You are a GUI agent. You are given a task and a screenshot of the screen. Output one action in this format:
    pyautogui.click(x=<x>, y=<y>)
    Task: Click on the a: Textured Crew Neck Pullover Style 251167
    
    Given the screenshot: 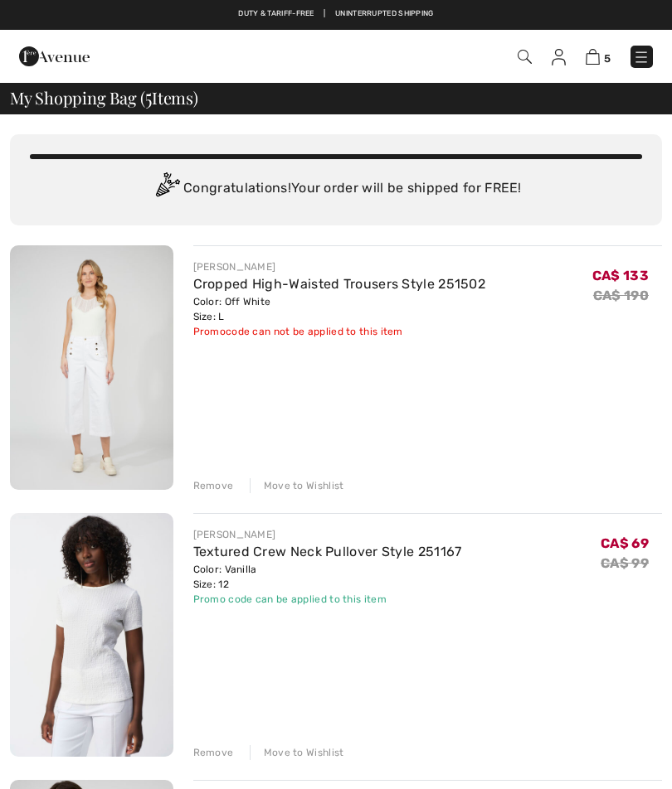 What is the action you would take?
    pyautogui.click(x=328, y=551)
    